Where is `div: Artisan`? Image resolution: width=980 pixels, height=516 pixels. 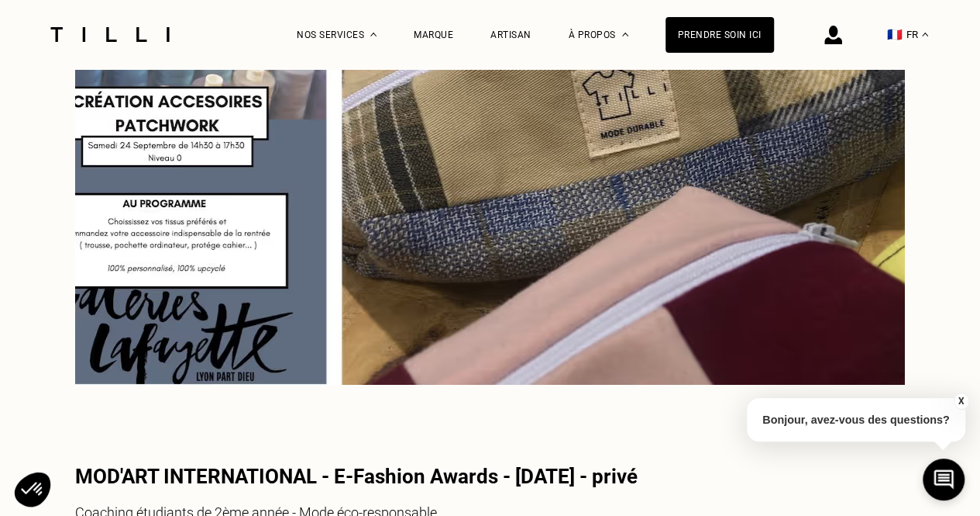 div: Artisan is located at coordinates (511, 35).